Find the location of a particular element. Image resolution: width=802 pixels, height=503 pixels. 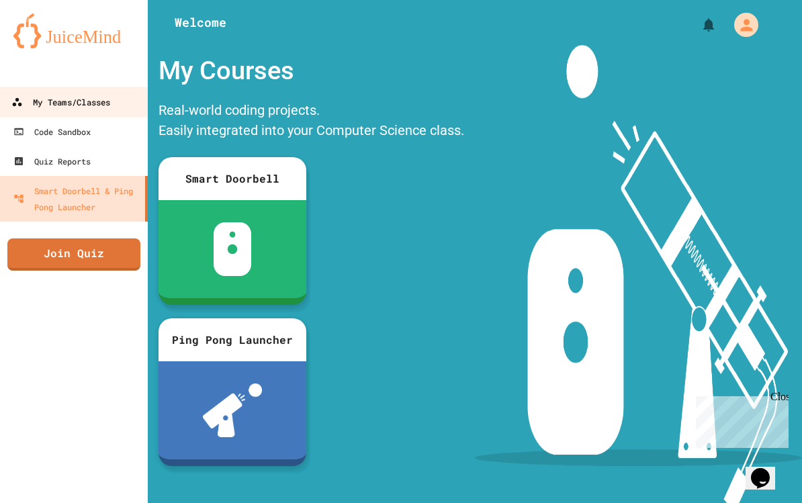

div: Chat with us now!Close is located at coordinates (49, 45).